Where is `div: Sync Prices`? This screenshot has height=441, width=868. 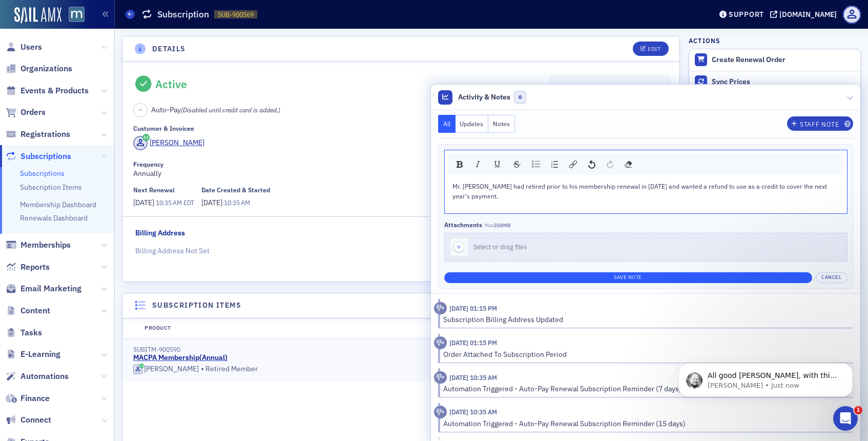
div: Sync Prices is located at coordinates (783, 82).